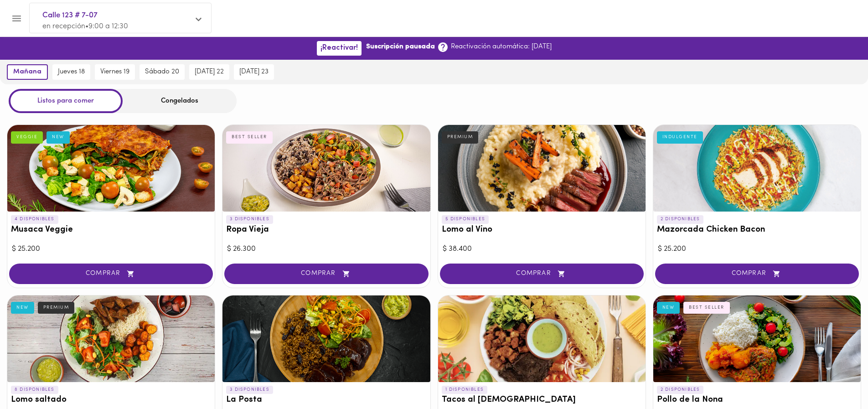  Describe the element at coordinates (757, 168) in the screenshot. I see `div: Mazorcada Chicken Bacon` at that location.